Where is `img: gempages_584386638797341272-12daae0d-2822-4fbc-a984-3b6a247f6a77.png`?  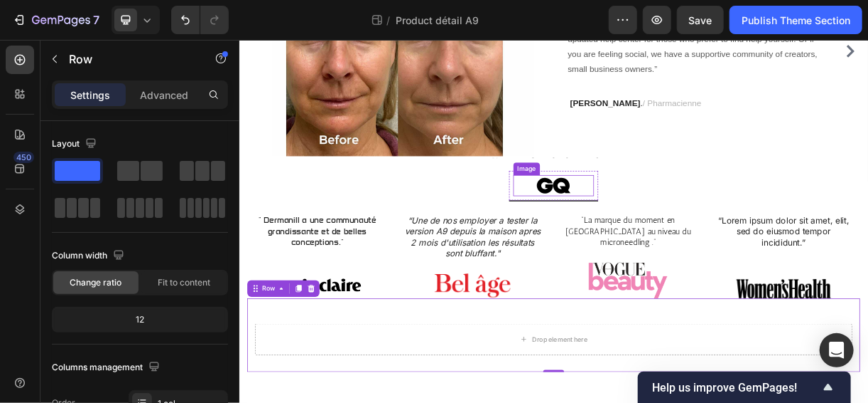 img: gempages_584386638797341272-12daae0d-2822-4fbc-a984-3b6a247f6a77.png is located at coordinates (528, 326).